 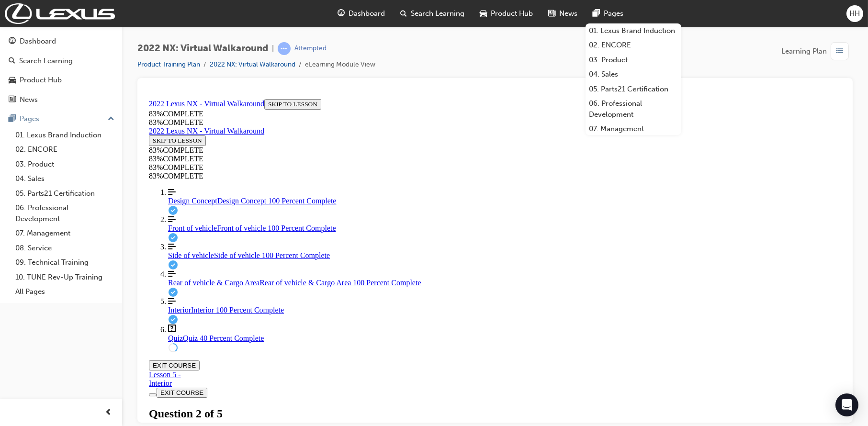 What do you see at coordinates (61, 119) in the screenshot?
I see `button: Pages` at bounding box center [61, 119].